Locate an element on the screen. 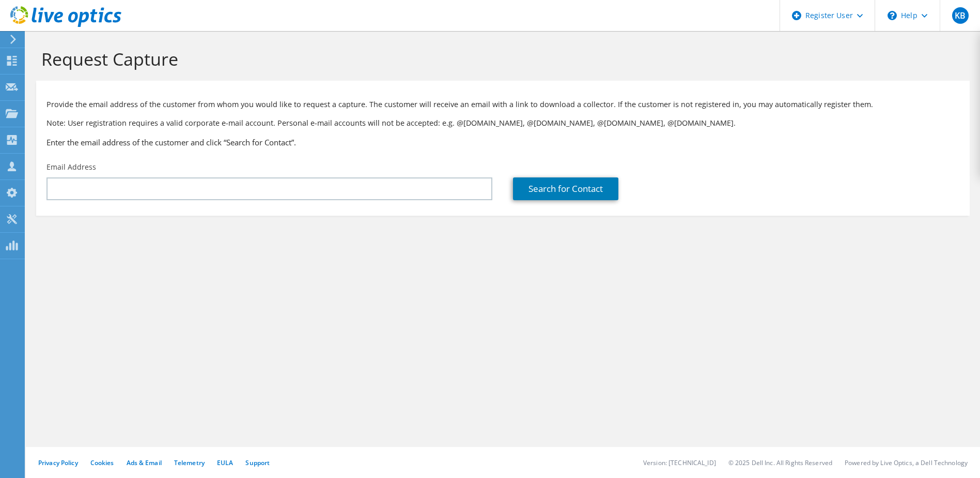  a: Search for Contact is located at coordinates (566, 189).